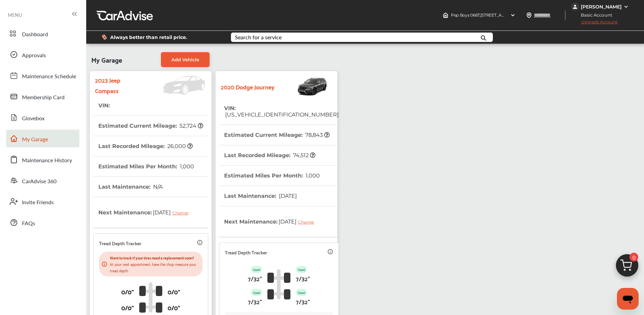 The height and width of the screenshot is (315, 644). Describe the element at coordinates (43, 54) in the screenshot. I see `a: Approvals` at that location.